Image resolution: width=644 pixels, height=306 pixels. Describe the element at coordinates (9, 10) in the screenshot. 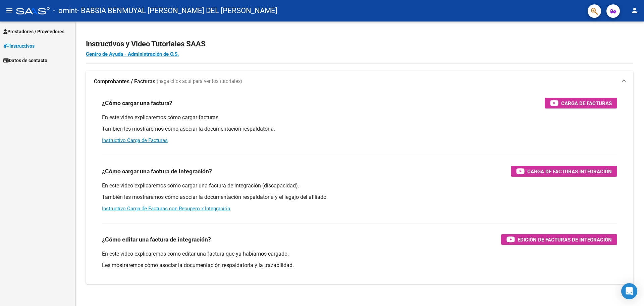

I see `mat-icon: menu` at that location.